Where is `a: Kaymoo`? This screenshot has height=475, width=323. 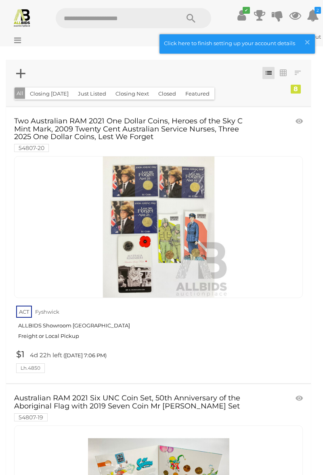
a: Kaymoo is located at coordinates (280, 37).